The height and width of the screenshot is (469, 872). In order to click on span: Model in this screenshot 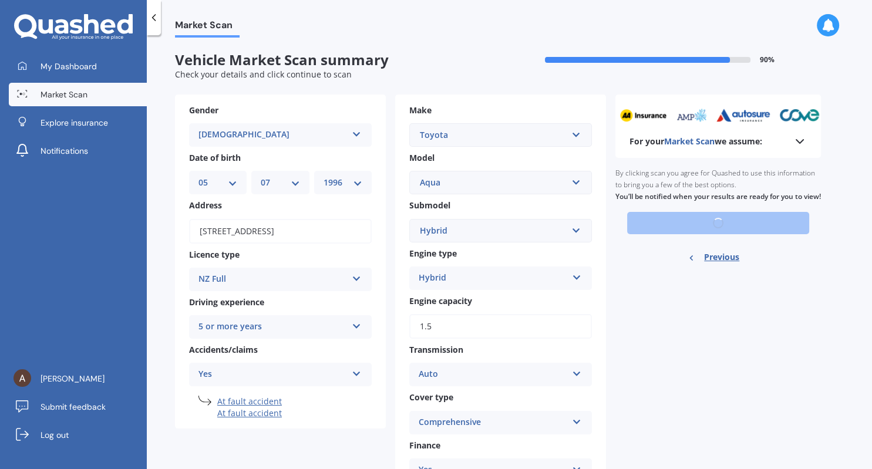, I will do `click(422, 157)`.